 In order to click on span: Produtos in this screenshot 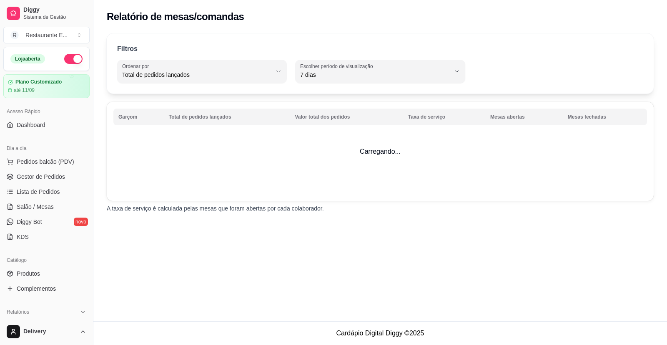, I will do `click(28, 273)`.